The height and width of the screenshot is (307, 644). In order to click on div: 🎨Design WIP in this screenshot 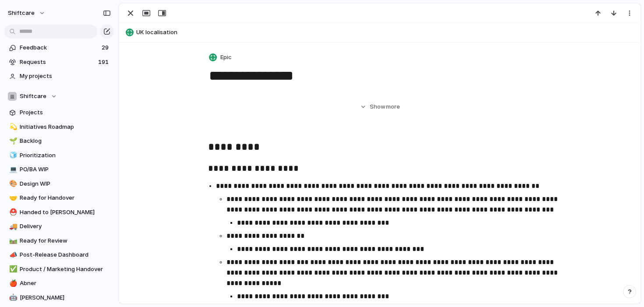, I will do `click(59, 184)`.